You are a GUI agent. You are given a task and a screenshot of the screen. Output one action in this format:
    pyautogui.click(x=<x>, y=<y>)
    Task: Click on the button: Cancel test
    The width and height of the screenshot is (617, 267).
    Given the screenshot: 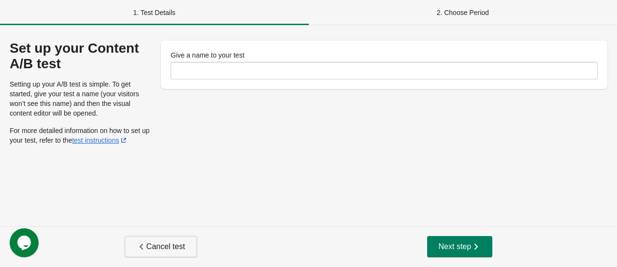 What is the action you would take?
    pyautogui.click(x=161, y=246)
    